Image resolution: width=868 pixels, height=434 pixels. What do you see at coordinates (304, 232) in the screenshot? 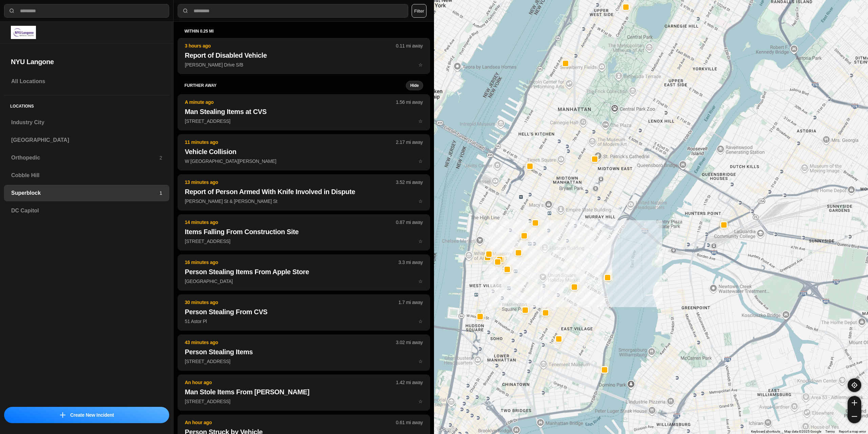
I see `h2: Items Falling From Construction Site` at bounding box center [304, 232].